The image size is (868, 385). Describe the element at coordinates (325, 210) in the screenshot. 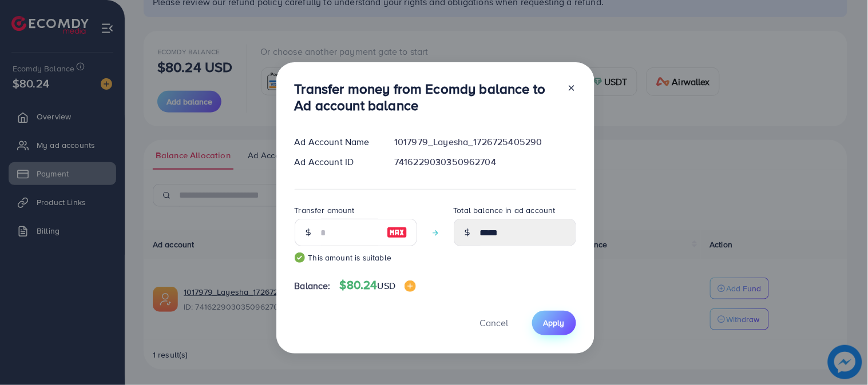

I see `label: Transfer amount` at that location.